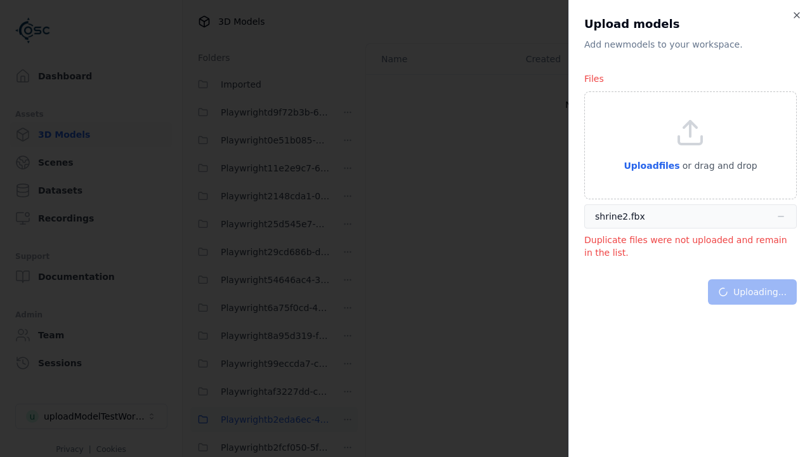  Describe the element at coordinates (690, 44) in the screenshot. I see `p: Add new model s to your workspace.` at that location.